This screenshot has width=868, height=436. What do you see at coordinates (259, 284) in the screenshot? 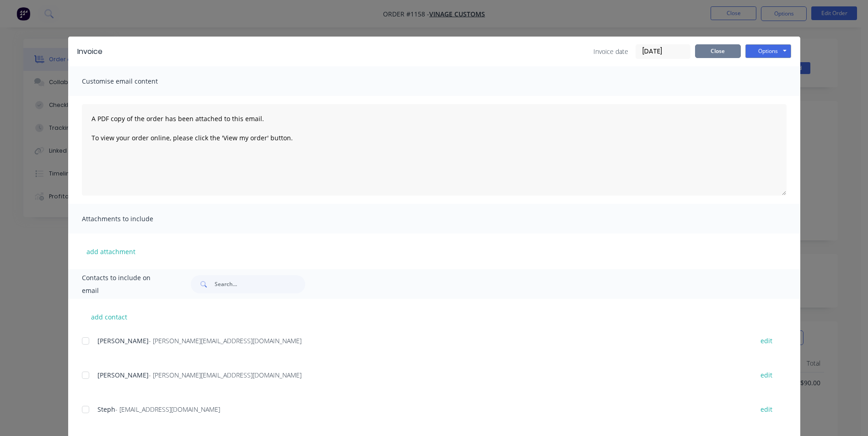
I see `input: Search...` at bounding box center [259, 284].